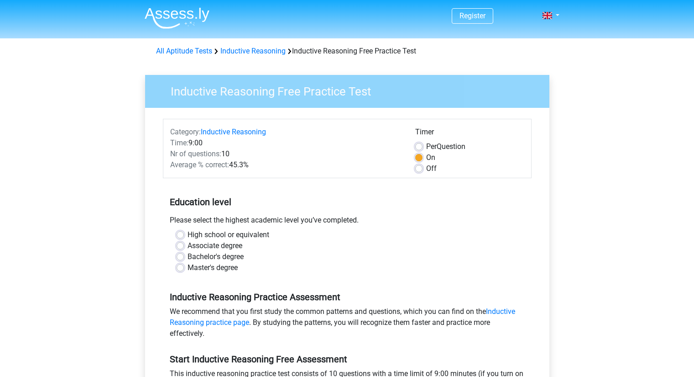  I want to click on div: 9:00, so click(286, 143).